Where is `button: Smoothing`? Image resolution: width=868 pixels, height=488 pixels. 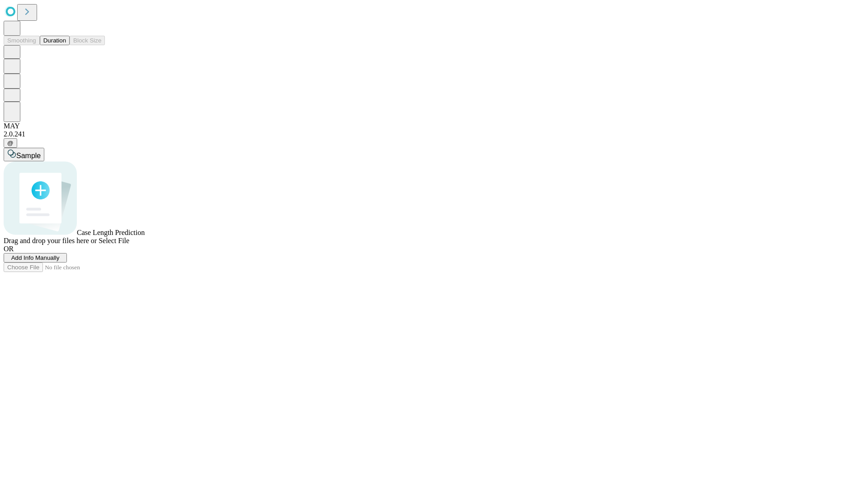
button: Smoothing is located at coordinates (21, 40).